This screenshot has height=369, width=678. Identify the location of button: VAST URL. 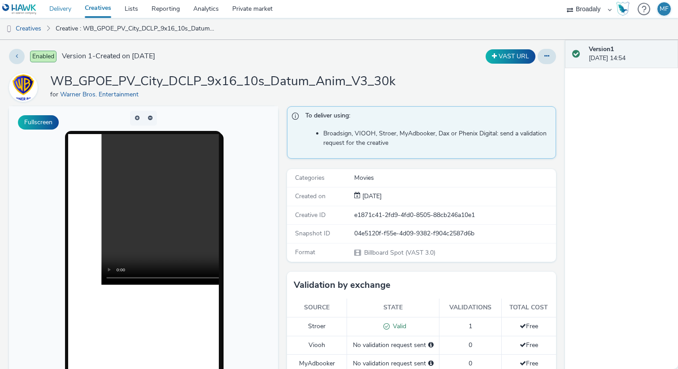
(510, 56).